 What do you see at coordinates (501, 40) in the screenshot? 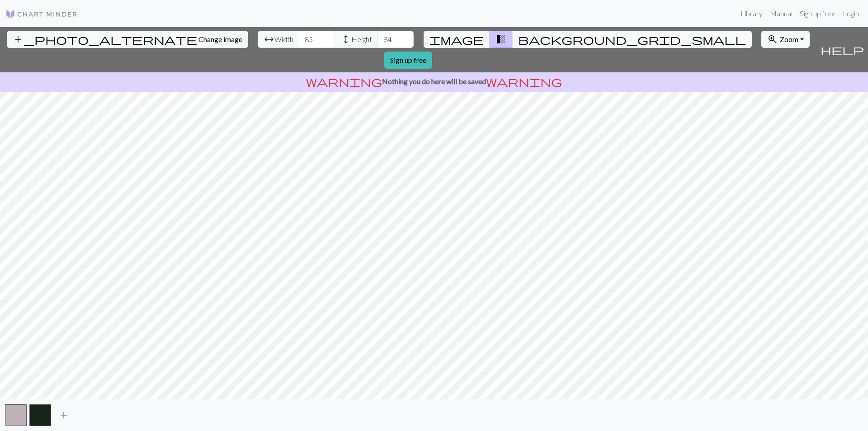
I see `span: transition_fade` at bounding box center [501, 40].